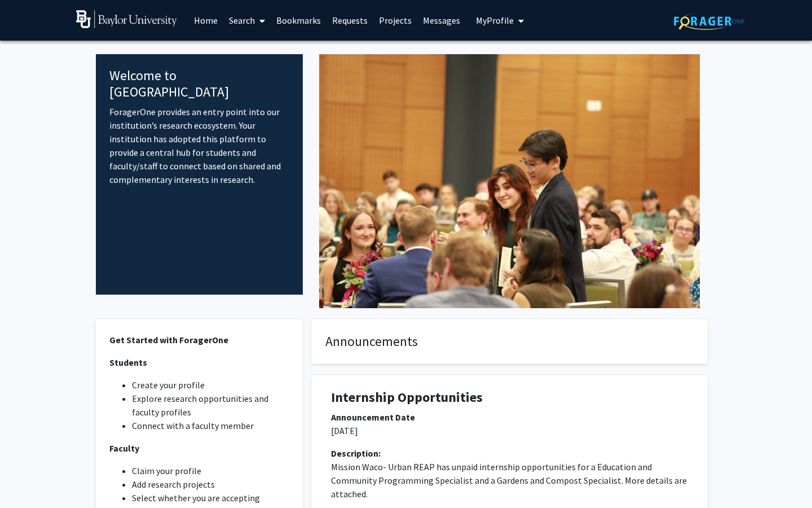  I want to click on a: Projects, so click(395, 21).